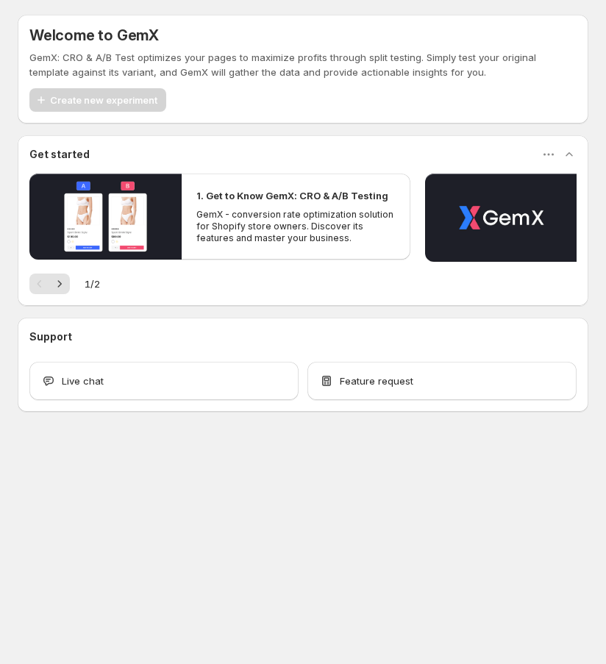 Image resolution: width=606 pixels, height=664 pixels. What do you see at coordinates (376, 381) in the screenshot?
I see `span: Feature request` at bounding box center [376, 381].